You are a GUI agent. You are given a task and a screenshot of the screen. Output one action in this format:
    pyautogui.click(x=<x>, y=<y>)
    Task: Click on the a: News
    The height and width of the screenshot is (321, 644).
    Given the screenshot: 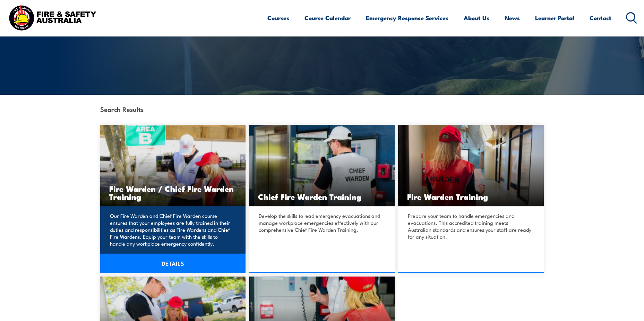 What is the action you would take?
    pyautogui.click(x=512, y=17)
    